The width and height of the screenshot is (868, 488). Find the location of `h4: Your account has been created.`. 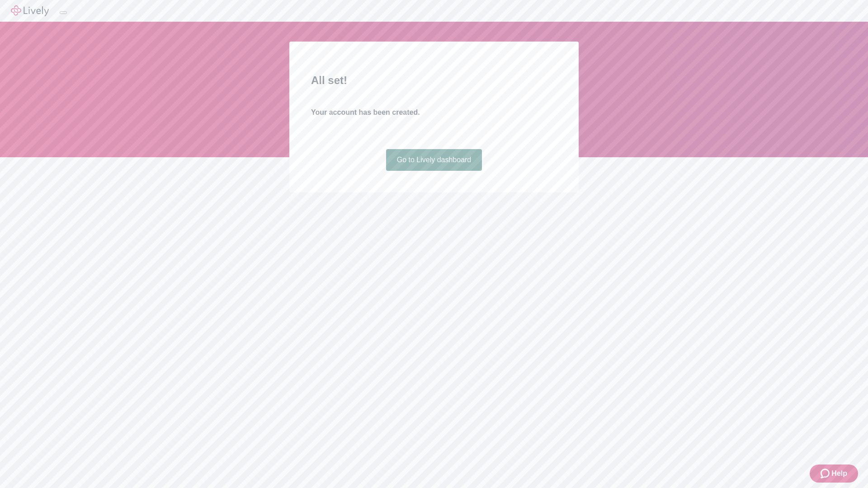

h4: Your account has been created. is located at coordinates (434, 112).